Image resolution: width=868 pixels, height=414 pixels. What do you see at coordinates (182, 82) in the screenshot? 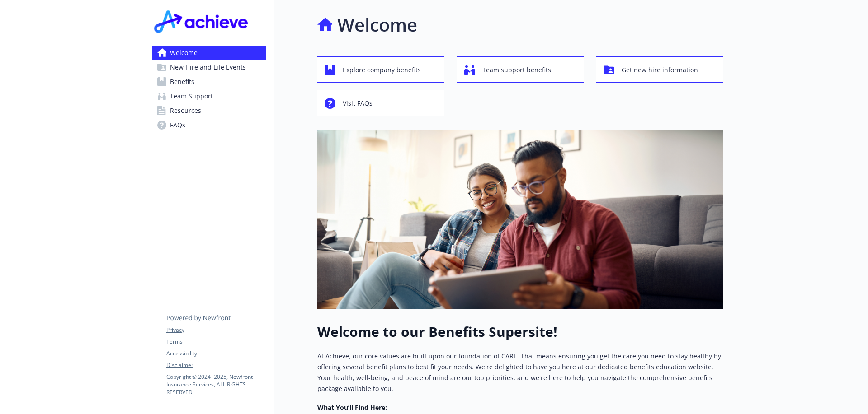
I see `span: Benefits` at bounding box center [182, 82].